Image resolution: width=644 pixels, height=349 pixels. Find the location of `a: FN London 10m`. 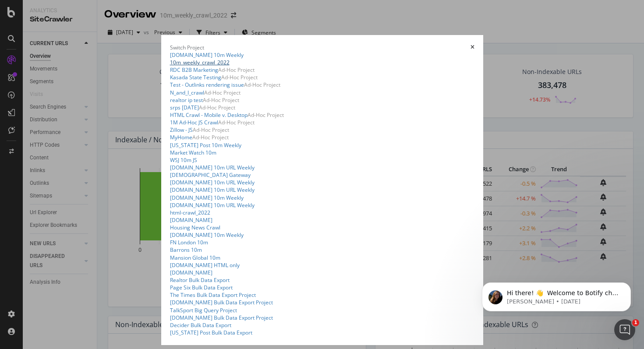

a: FN London 10m is located at coordinates (188, 242).